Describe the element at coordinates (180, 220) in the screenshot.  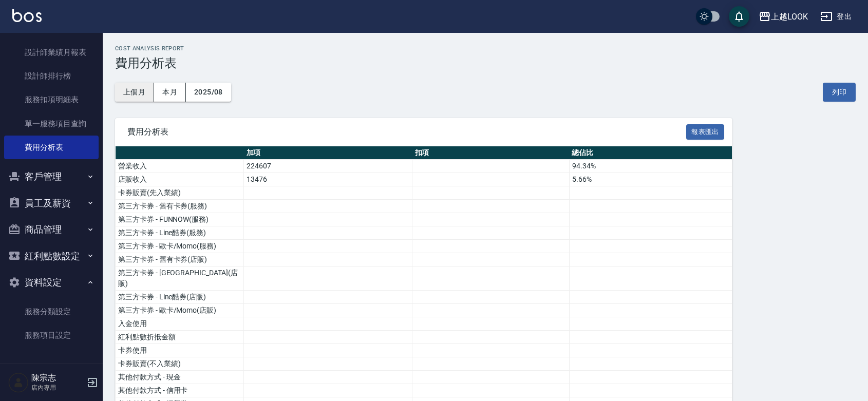
I see `td: 第三方卡券 - FUNNOW(服務)` at that location.